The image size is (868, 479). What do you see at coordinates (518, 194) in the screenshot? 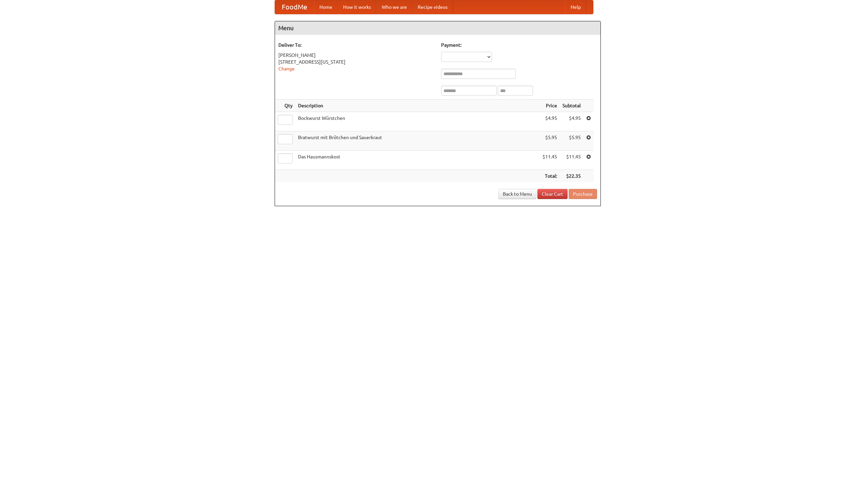
I see `a: Back to Menu` at bounding box center [518, 194].